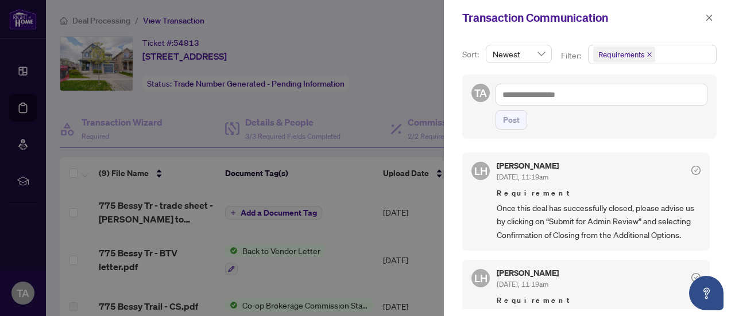 Image resolution: width=735 pixels, height=316 pixels. I want to click on span: Once this deal has successfully closed, please advise us by clicking on “Submit for Admin Review”..., so click(598, 222).